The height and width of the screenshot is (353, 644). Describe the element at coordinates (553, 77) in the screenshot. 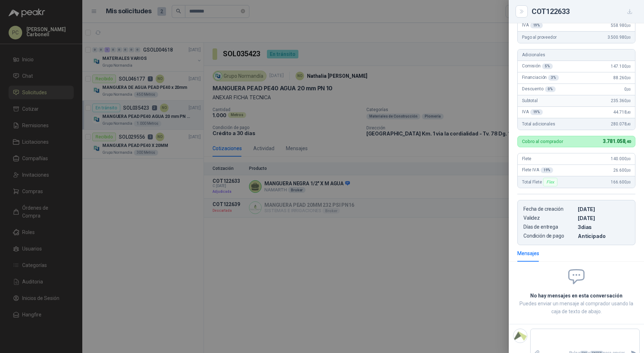

I see `div: 3 %` at that location.